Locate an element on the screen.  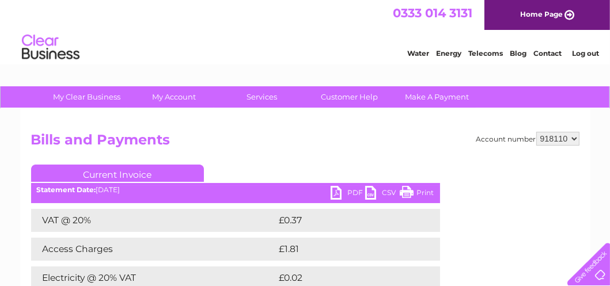
a: Log out is located at coordinates (585, 53).